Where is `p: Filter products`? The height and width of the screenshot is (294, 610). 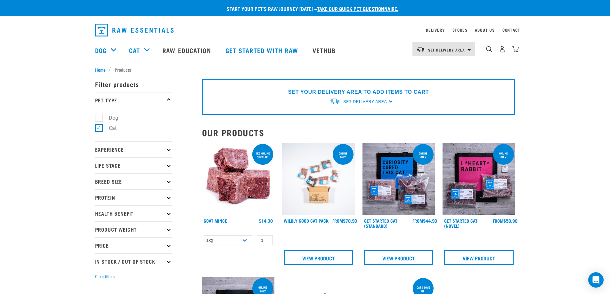
p: Filter products is located at coordinates (134, 84).